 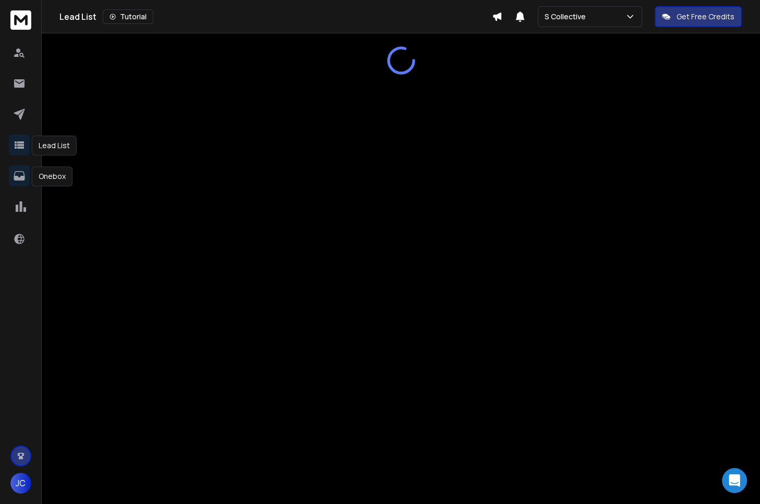 What do you see at coordinates (21, 483) in the screenshot?
I see `span: JC` at bounding box center [21, 483].